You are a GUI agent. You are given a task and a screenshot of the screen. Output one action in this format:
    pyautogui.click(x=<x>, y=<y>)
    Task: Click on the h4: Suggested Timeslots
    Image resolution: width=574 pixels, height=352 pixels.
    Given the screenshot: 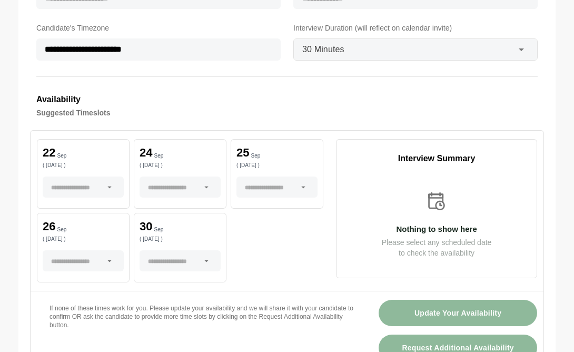 What is the action you would take?
    pyautogui.click(x=287, y=113)
    